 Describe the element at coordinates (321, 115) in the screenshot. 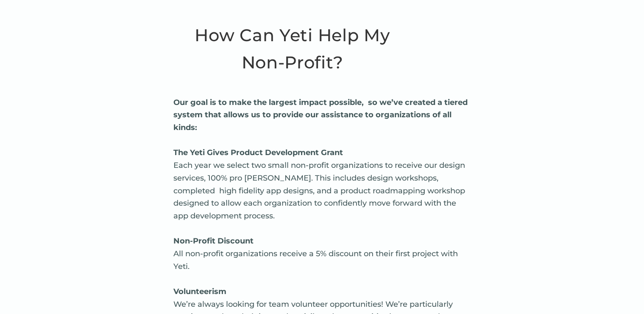

I see `strong: Our goal is to make the largest impact possible, so we’ve created a tiered system that allows us ...` at that location.